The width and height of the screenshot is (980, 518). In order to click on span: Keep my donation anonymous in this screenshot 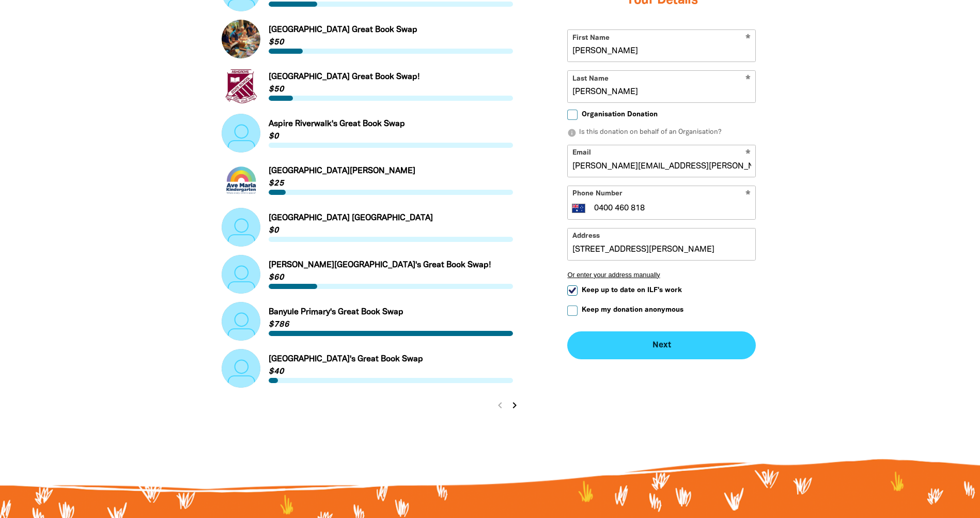, I will do `click(632, 309)`.